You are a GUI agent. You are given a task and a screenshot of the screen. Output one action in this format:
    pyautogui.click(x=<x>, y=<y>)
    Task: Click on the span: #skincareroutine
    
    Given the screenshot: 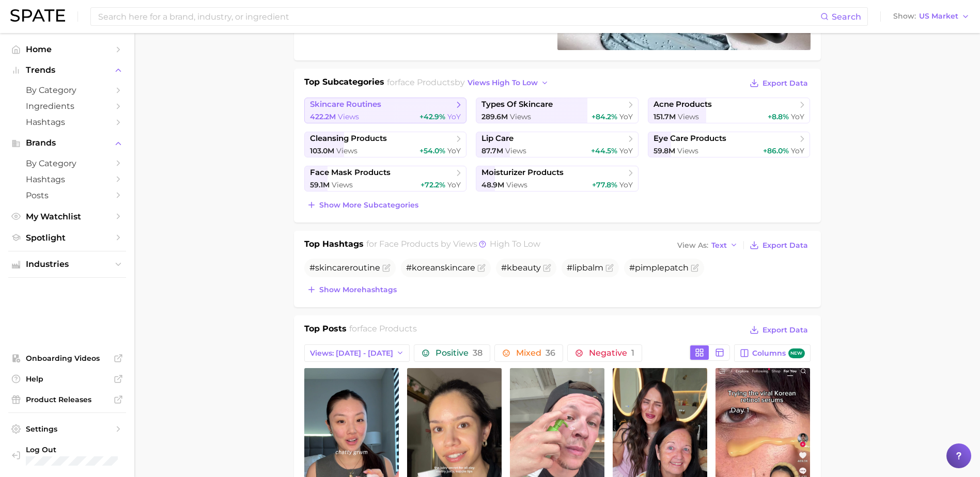 What is the action you would take?
    pyautogui.click(x=345, y=267)
    